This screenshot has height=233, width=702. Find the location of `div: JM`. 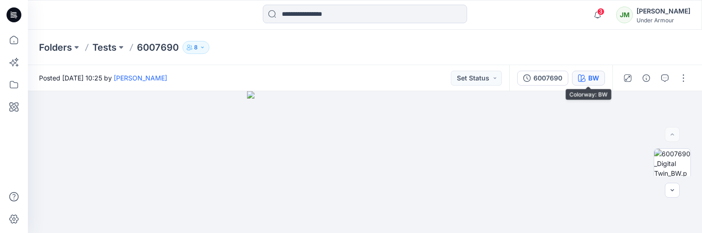

div: JM is located at coordinates (625, 15).